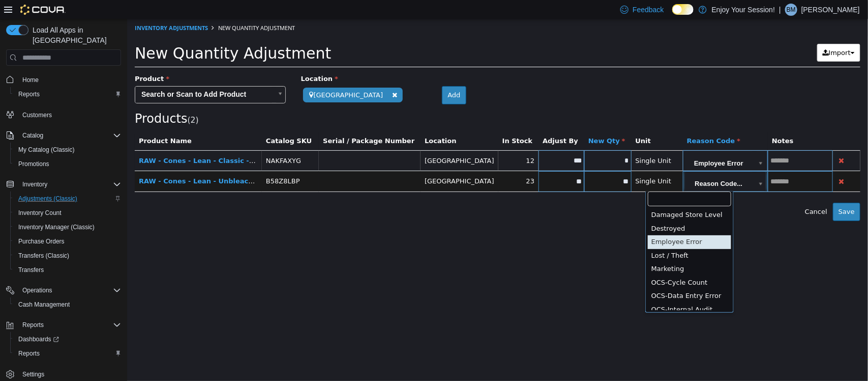  Describe the element at coordinates (31, 80) in the screenshot. I see `a: Home` at that location.